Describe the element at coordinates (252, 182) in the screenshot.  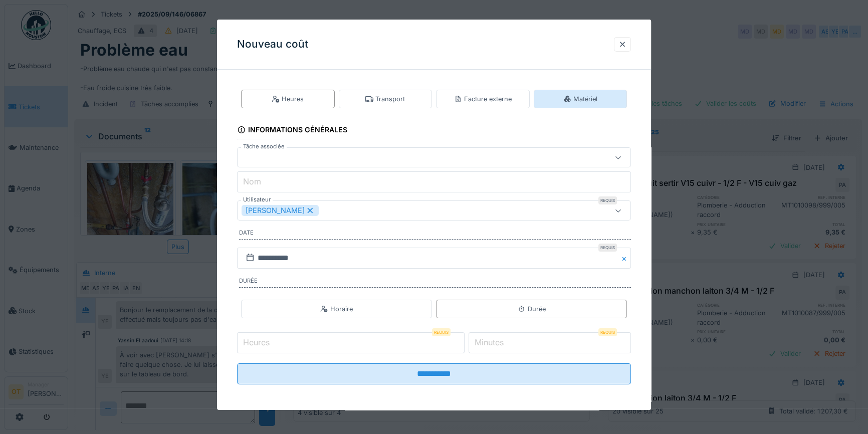
I see `label: Nom` at that location.